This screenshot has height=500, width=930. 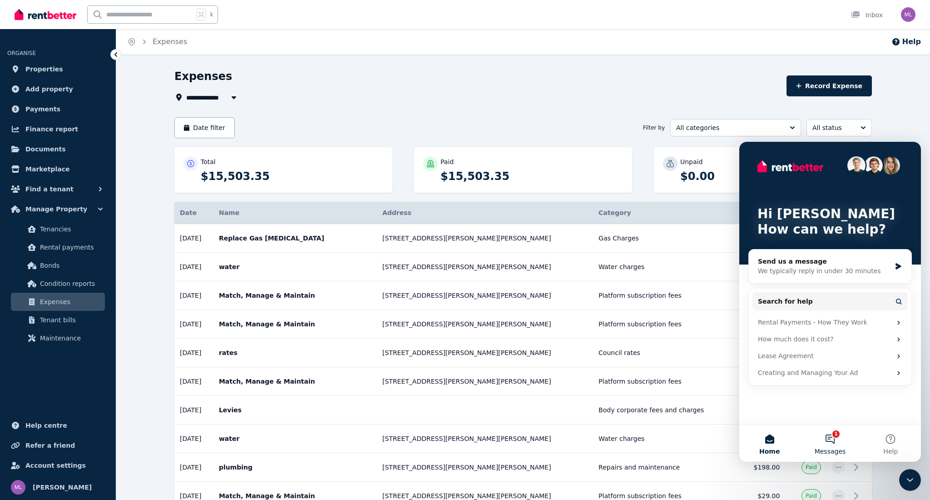 What do you see at coordinates (21, 53) in the screenshot?
I see `span: ORGANISE` at bounding box center [21, 53].